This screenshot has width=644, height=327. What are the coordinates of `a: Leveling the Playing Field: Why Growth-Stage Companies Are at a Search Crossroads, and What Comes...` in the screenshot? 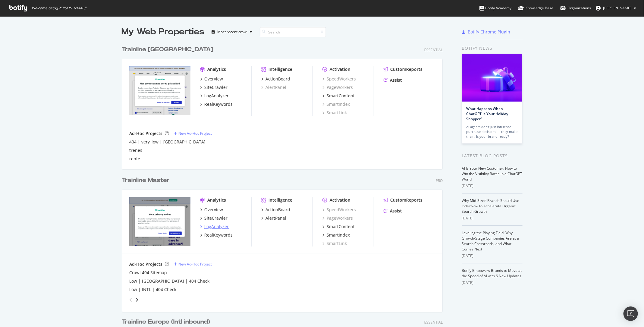 It's located at (491, 241).